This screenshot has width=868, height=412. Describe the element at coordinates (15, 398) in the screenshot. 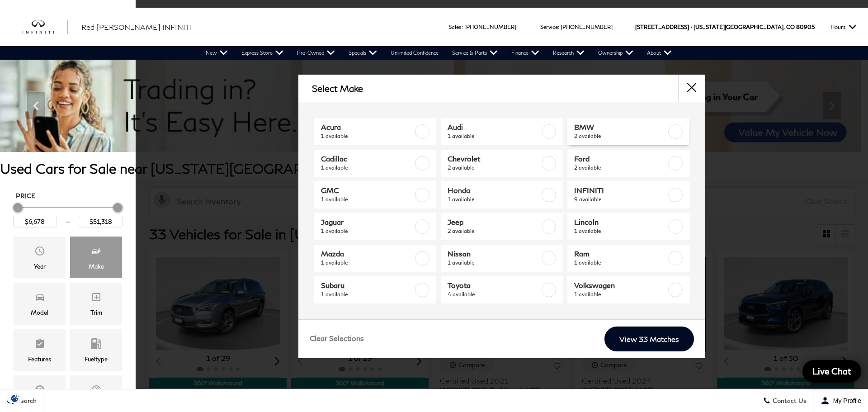

I see `img: Opt-Out Icon` at that location.